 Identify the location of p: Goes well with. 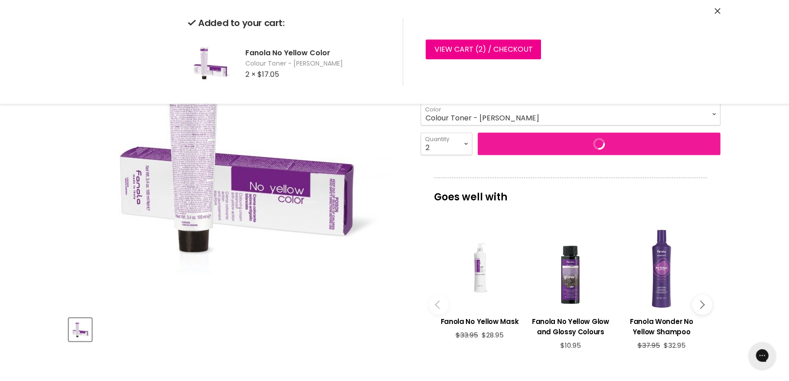
(570, 192).